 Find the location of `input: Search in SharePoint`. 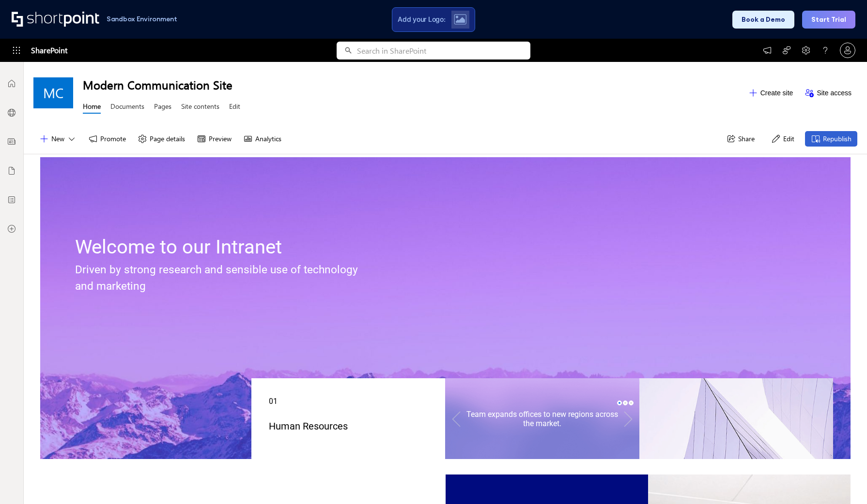

input: Search in SharePoint is located at coordinates (444, 50).